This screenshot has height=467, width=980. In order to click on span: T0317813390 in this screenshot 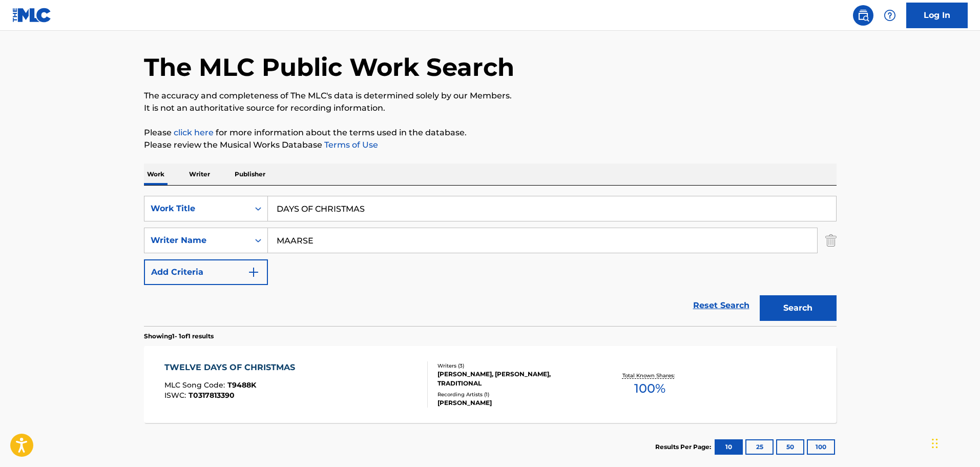, I will do `click(212, 395)`.